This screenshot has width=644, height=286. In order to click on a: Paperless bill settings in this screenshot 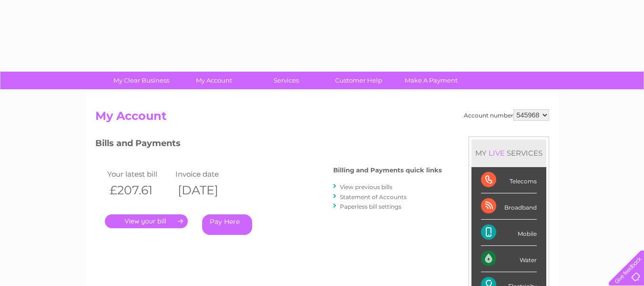, I will do `click(370, 206)`.